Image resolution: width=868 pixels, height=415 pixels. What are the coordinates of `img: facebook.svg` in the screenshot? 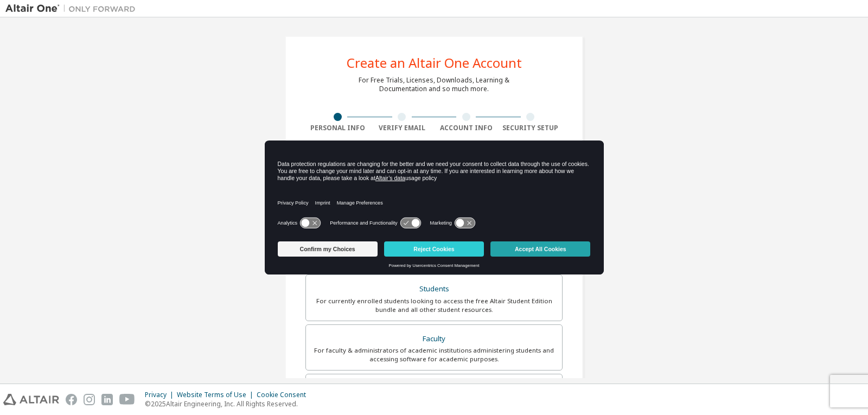 It's located at (71, 400).